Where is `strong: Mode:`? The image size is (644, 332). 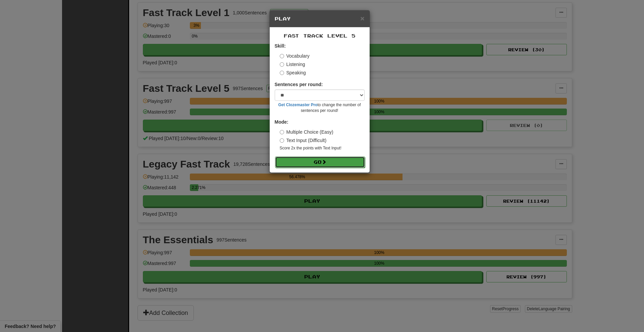
strong: Mode: is located at coordinates (281, 122).